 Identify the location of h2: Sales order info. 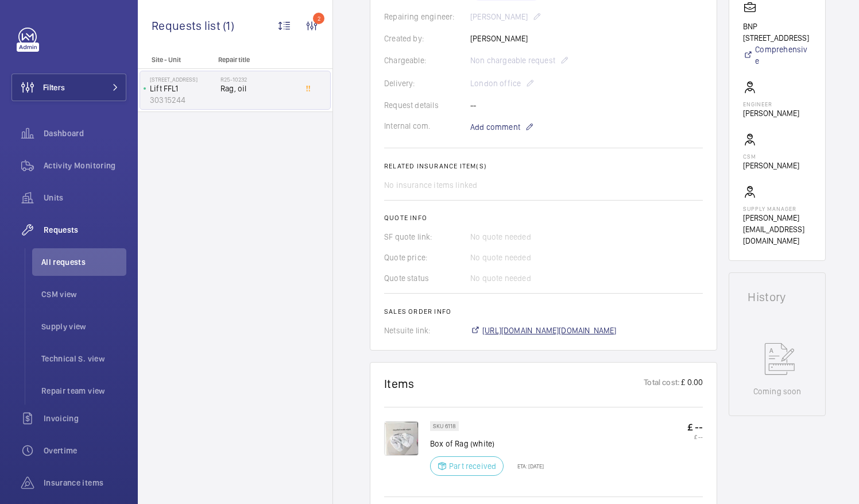
(543, 311).